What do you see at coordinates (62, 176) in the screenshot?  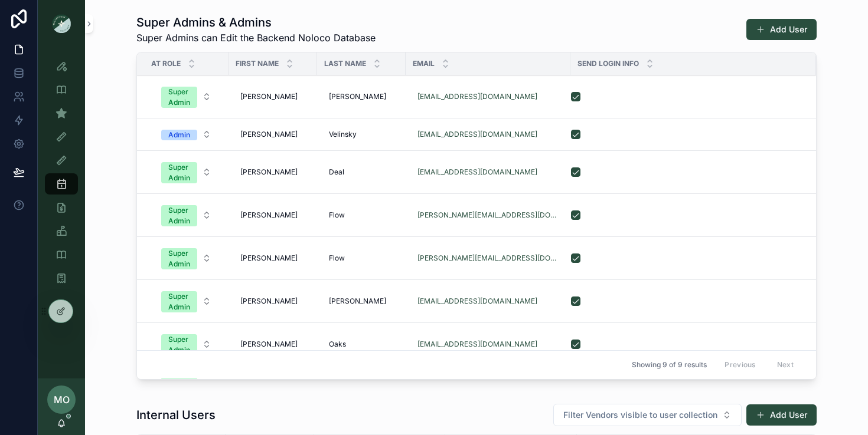 I see `div: scrollable content` at bounding box center [62, 176].